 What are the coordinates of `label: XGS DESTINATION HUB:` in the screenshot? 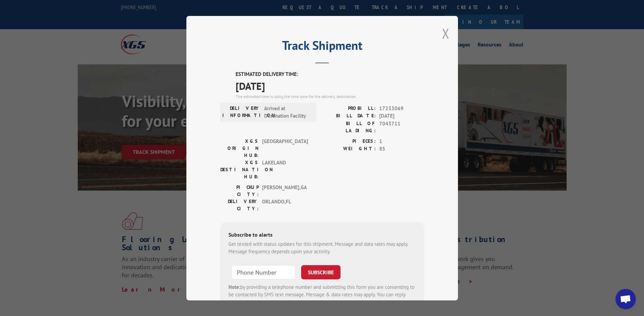 It's located at (239, 170).